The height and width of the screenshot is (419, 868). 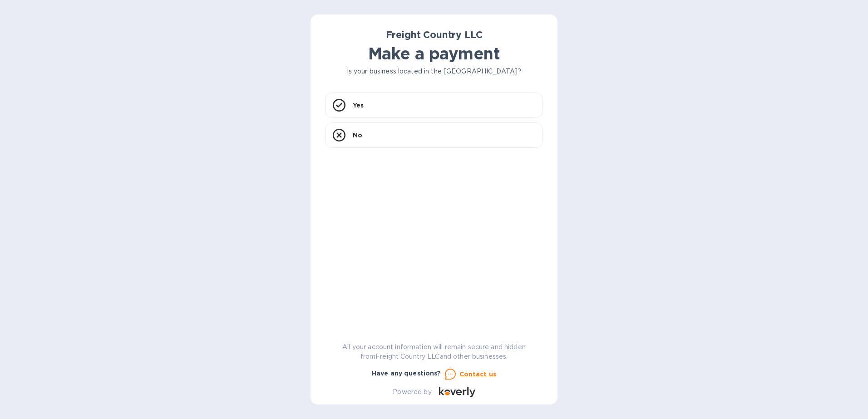 What do you see at coordinates (406, 374) in the screenshot?
I see `b: Have any questions?` at bounding box center [406, 374].